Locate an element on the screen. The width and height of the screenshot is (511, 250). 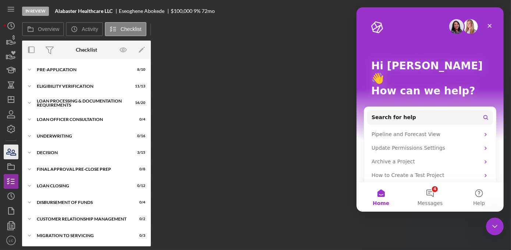
button: Help is located at coordinates (123, 189).